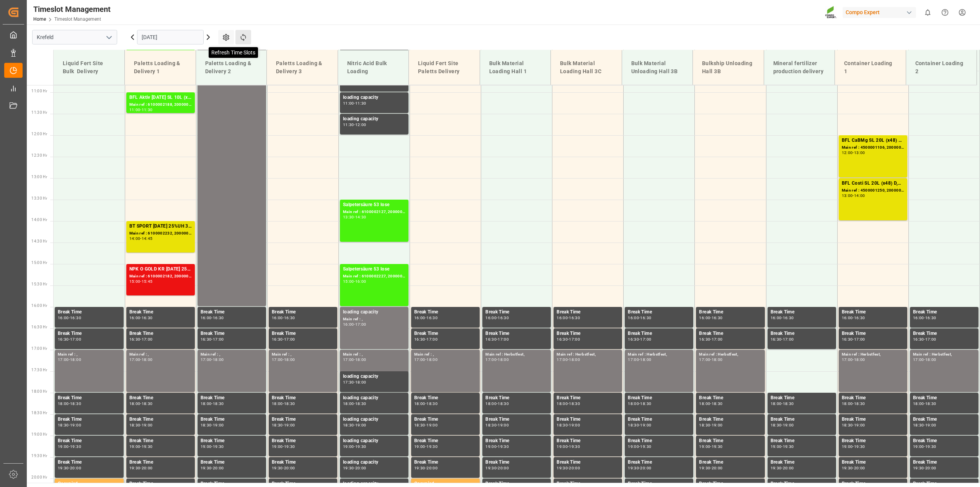  I want to click on div: Liquid Fert Site Paletts Delivery, so click(444, 68).